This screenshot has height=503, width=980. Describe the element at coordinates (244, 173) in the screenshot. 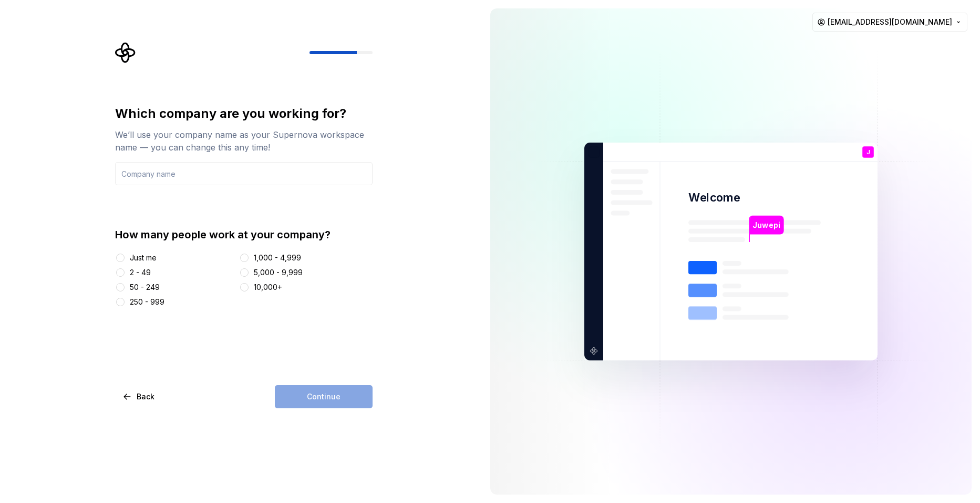

I see `input: Company name` at that location.